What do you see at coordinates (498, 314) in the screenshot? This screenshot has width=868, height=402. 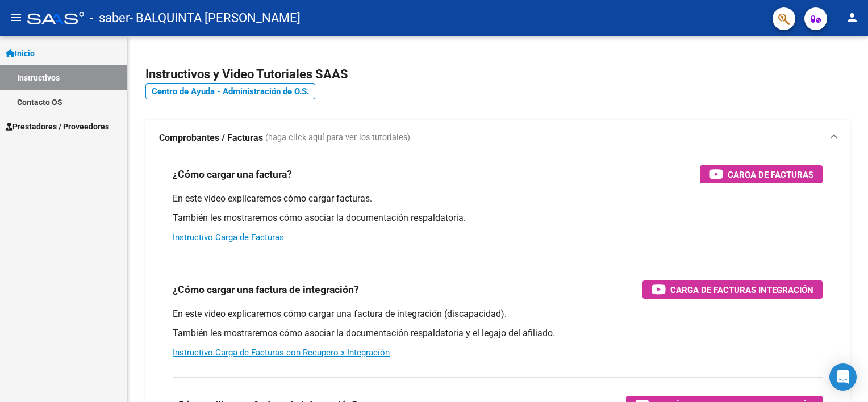 I see `p: En este video explicaremos cómo cargar una factura de integración (discapacidad).` at bounding box center [498, 314].